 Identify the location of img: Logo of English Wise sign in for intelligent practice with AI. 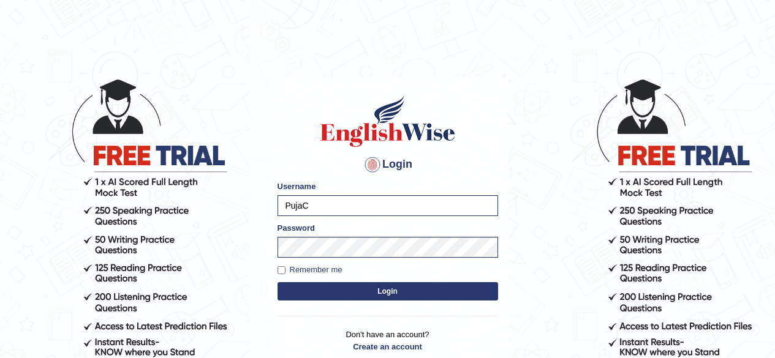
(388, 121).